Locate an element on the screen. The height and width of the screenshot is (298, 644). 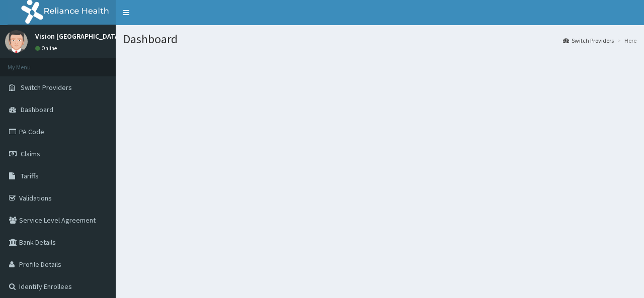
span: Claims is located at coordinates (30, 154).